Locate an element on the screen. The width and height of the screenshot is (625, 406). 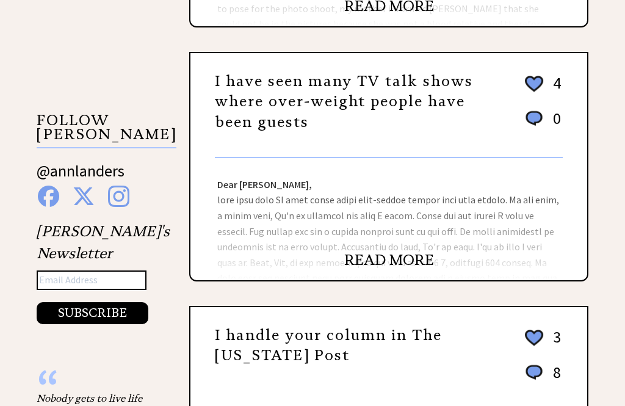
img: x%20blue.png is located at coordinates (84, 196).